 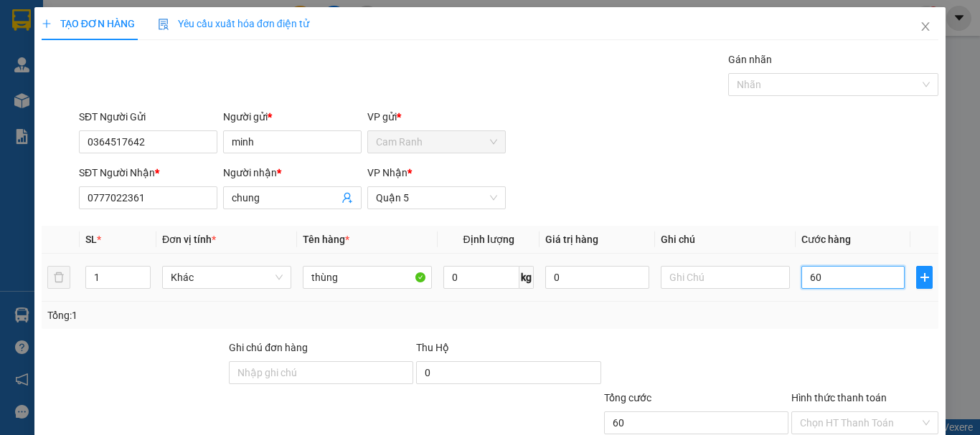 What do you see at coordinates (148, 173) in the screenshot?
I see `div: SĐT Người Nhận` at bounding box center [148, 173].